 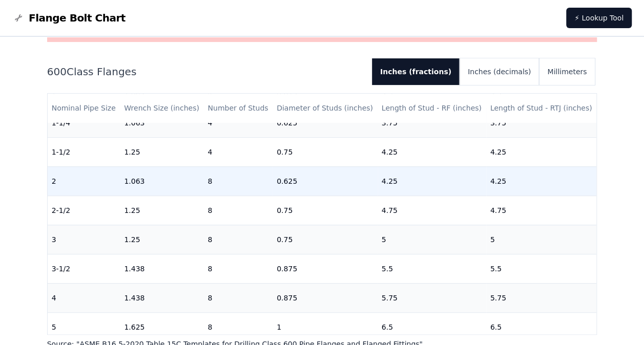 What do you see at coordinates (499, 71) in the screenshot?
I see `button: Inches (decimals)` at bounding box center [499, 71].